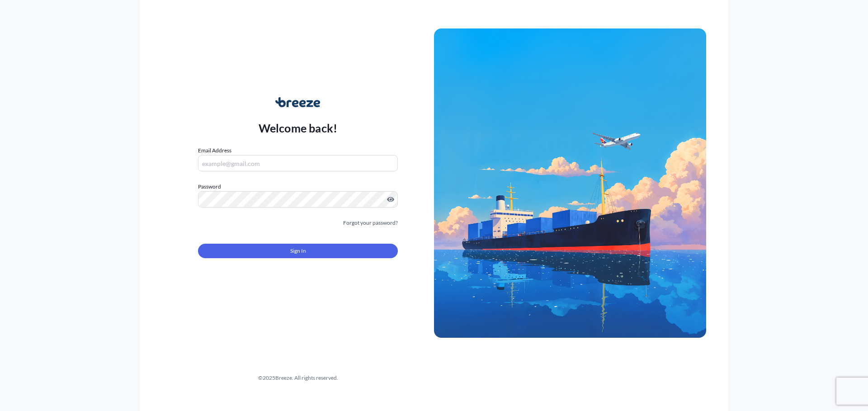 The image size is (868, 411). I want to click on button: Sign In, so click(298, 251).